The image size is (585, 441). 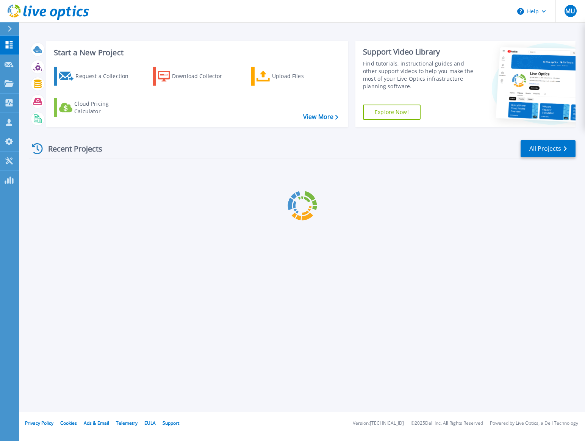 I want to click on a: Download Collector, so click(x=195, y=76).